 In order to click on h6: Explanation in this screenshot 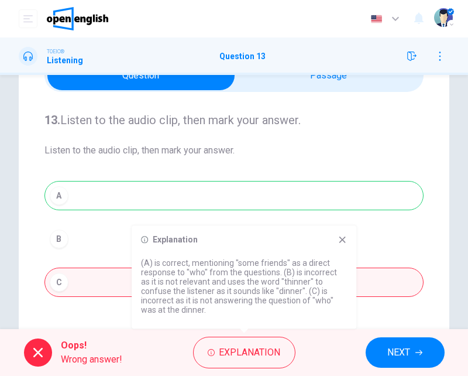, I will do `click(175, 239)`.